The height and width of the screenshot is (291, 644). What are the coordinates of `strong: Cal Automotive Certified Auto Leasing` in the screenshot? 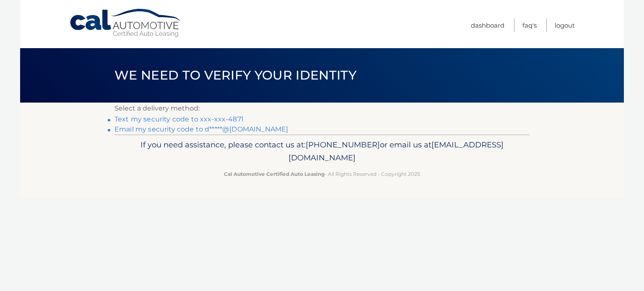 It's located at (274, 174).